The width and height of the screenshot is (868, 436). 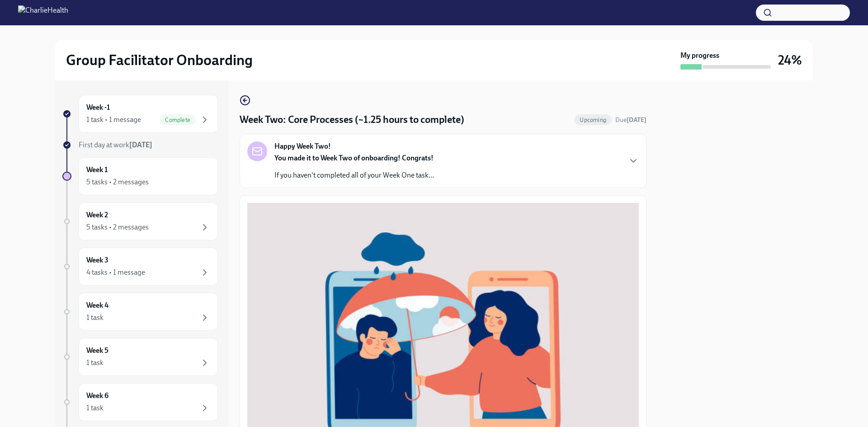 What do you see at coordinates (630, 120) in the screenshot?
I see `span: Due` at bounding box center [630, 120].